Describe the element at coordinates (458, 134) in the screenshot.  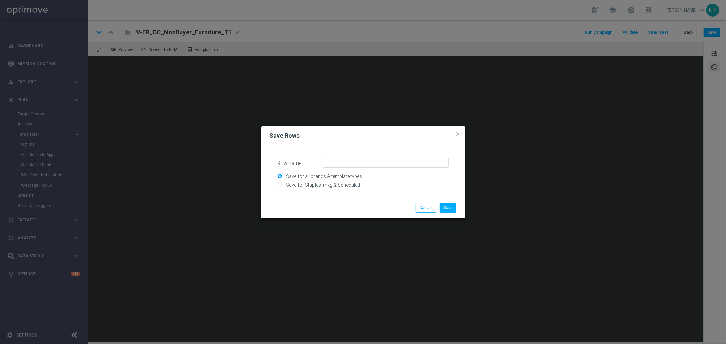
I see `span: close` at that location.